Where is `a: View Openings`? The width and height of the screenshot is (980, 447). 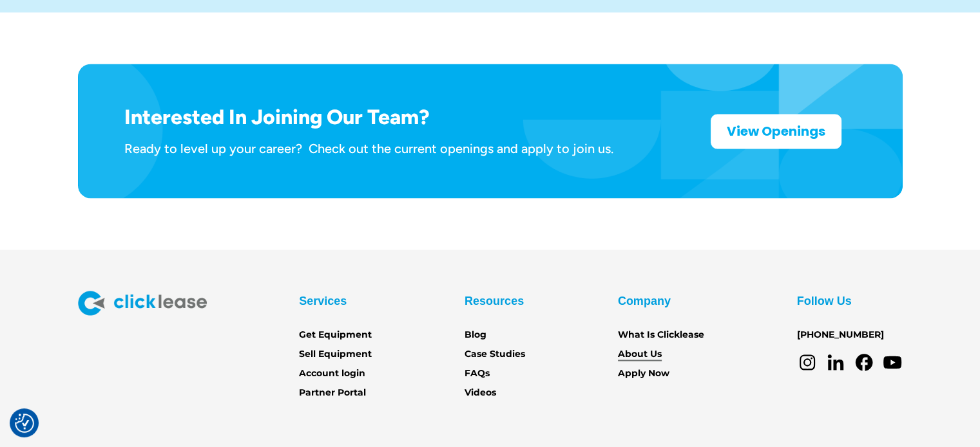 a: View Openings is located at coordinates (776, 132).